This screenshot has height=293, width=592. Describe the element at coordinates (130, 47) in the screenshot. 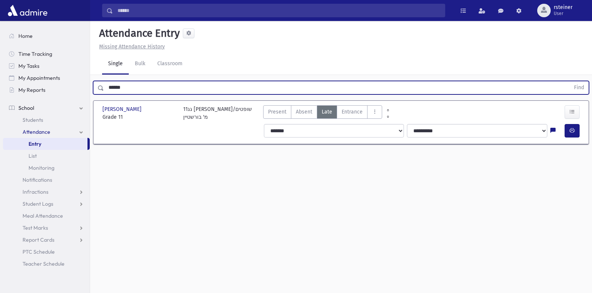

I see `a: Missing Attendance History` at that location.